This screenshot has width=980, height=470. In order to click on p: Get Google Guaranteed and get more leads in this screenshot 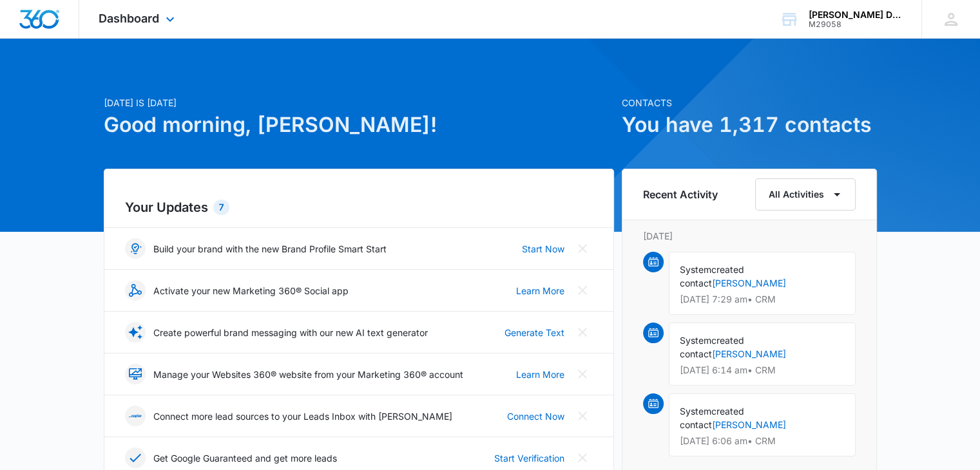, I will do `click(245, 458)`.